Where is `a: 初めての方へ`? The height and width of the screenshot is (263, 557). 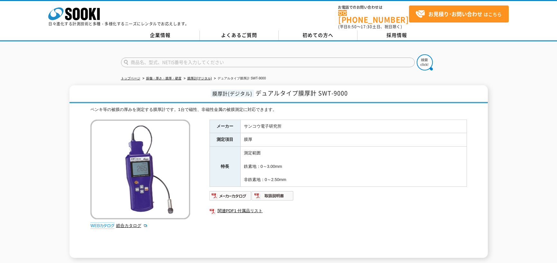
a: 初めての方へ is located at coordinates (318, 35).